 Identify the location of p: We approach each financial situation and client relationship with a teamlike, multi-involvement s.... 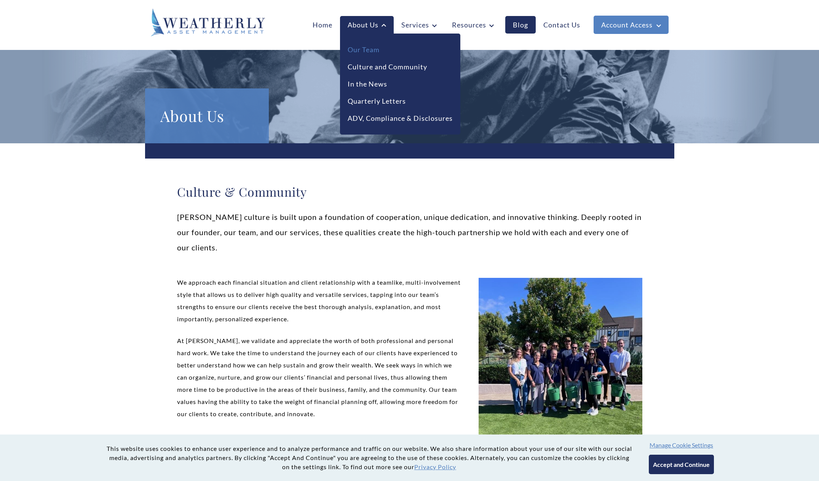
(320, 301).